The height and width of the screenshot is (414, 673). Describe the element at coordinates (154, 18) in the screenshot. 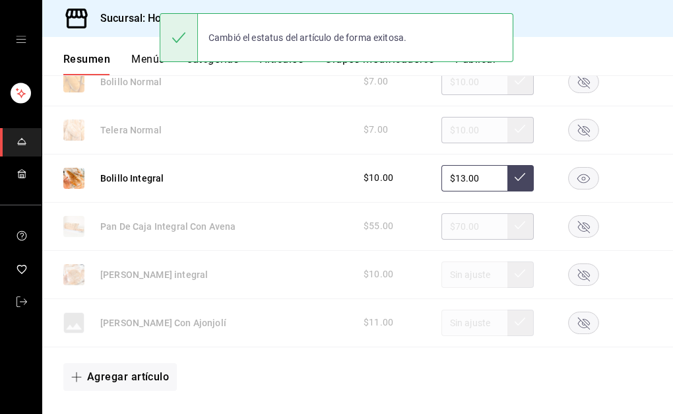

I see `h3: Sucursal: Hornely (MTY)` at that location.